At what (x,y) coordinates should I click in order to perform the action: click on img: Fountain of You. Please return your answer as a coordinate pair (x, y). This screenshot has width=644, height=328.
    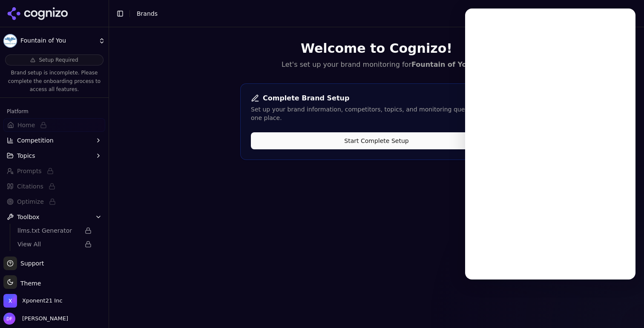
    Looking at the image, I should click on (10, 41).